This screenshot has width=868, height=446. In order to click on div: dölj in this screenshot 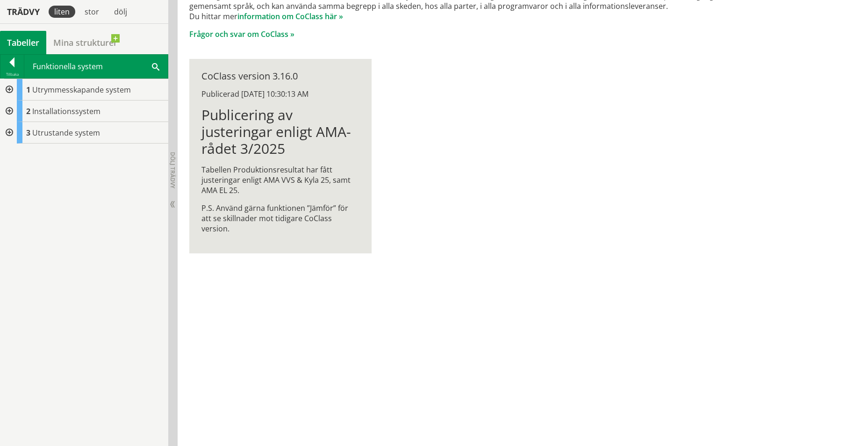, I will do `click(120, 12)`.